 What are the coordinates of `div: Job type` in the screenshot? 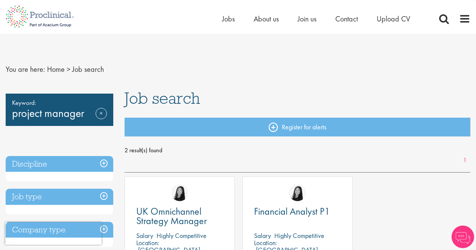 It's located at (60, 197).